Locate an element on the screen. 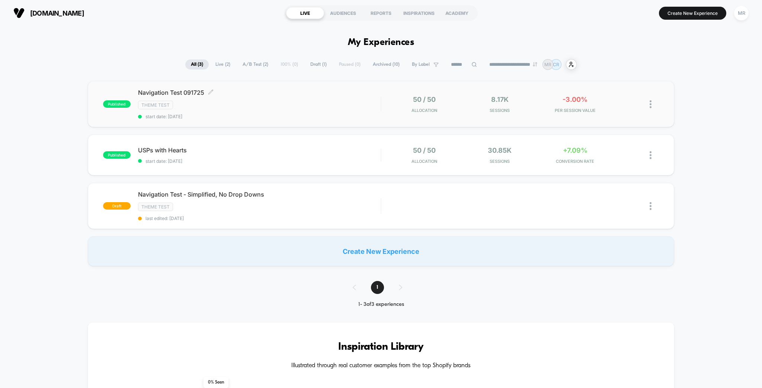  p: CR is located at coordinates (556, 64).